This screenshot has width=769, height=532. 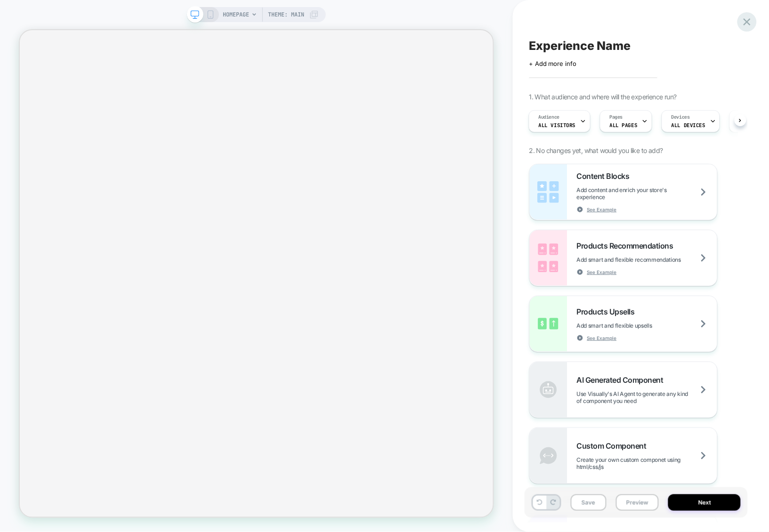 I want to click on button: Save, so click(x=589, y=502).